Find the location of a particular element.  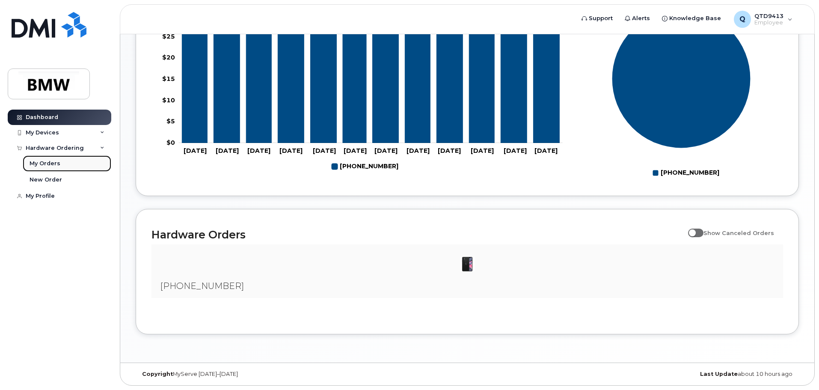

span: Support is located at coordinates (601, 18).